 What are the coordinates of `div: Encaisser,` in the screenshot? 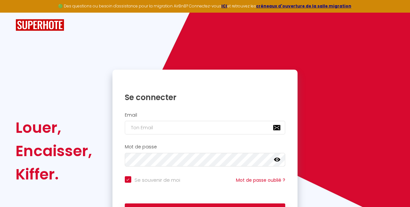 It's located at (54, 151).